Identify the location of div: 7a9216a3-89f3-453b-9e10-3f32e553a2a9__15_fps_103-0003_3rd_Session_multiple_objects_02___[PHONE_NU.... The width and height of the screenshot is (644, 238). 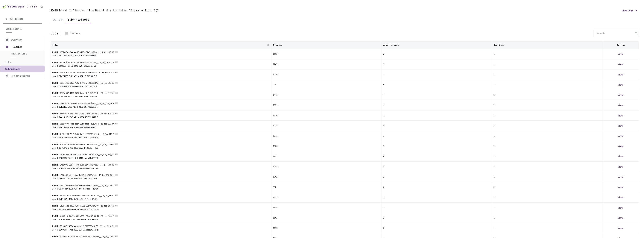
(83, 185).